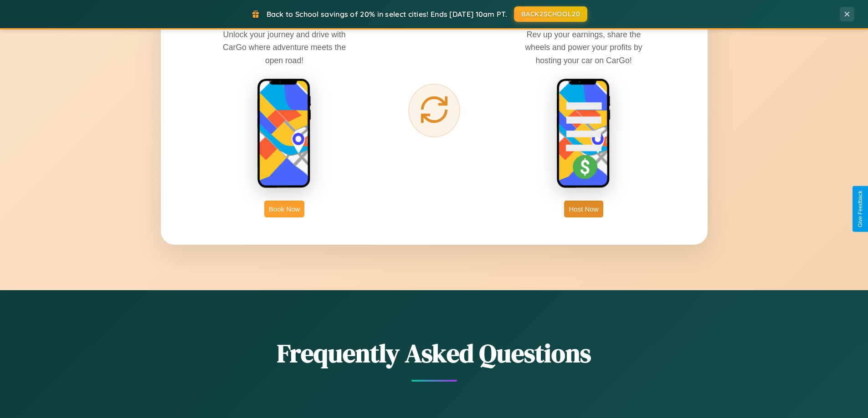 This screenshot has height=418, width=868. Describe the element at coordinates (583, 134) in the screenshot. I see `img: host phone` at that location.